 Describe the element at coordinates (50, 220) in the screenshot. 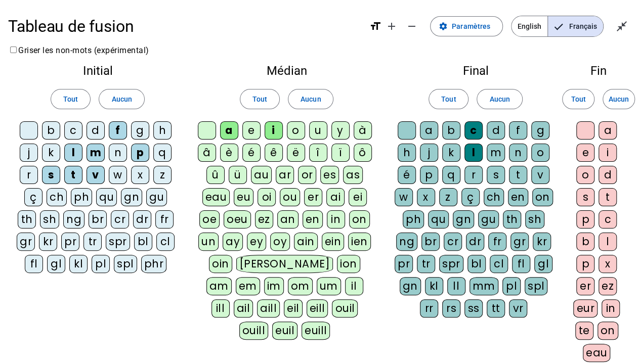

I see `div: sh` at that location.